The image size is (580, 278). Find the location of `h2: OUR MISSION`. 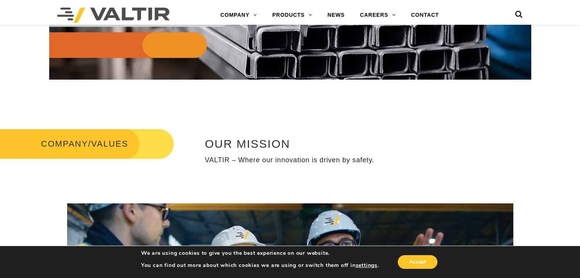

h2: OUR MISSION is located at coordinates (382, 144).